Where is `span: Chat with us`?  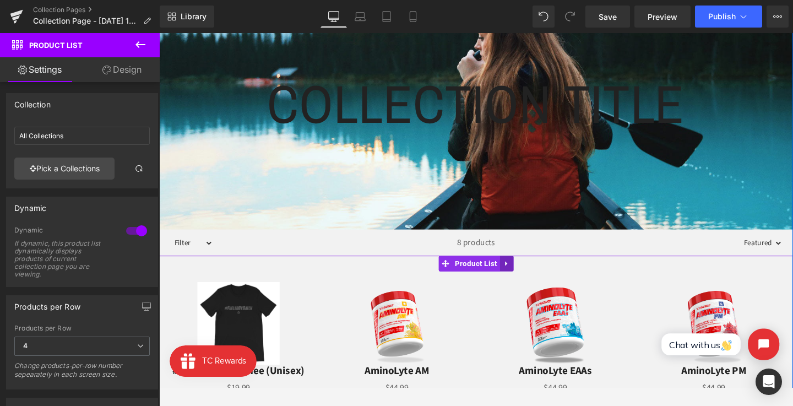 span: Chat with us is located at coordinates (58, 32).